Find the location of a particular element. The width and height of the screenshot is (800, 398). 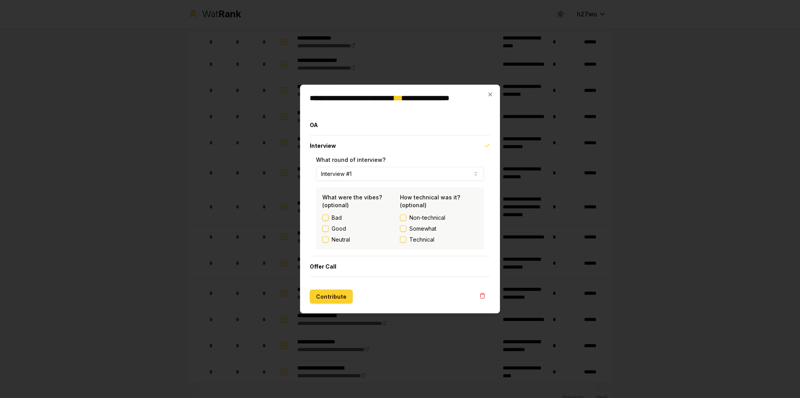

button: Interview is located at coordinates (400, 146).